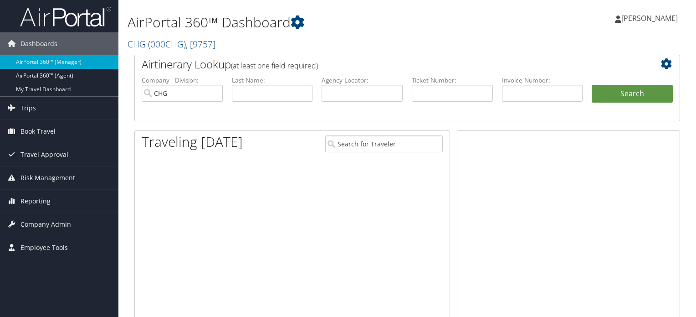 This screenshot has width=696, height=317. What do you see at coordinates (44, 154) in the screenshot?
I see `span: Travel Approval` at bounding box center [44, 154].